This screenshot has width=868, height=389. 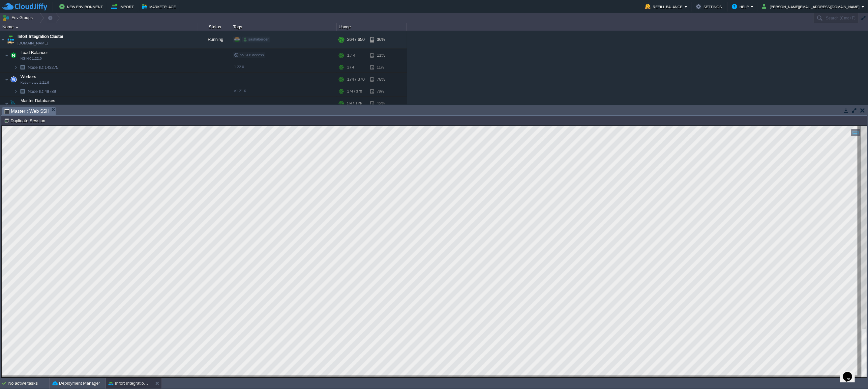 I want to click on a: Node ID:143275, so click(x=43, y=67).